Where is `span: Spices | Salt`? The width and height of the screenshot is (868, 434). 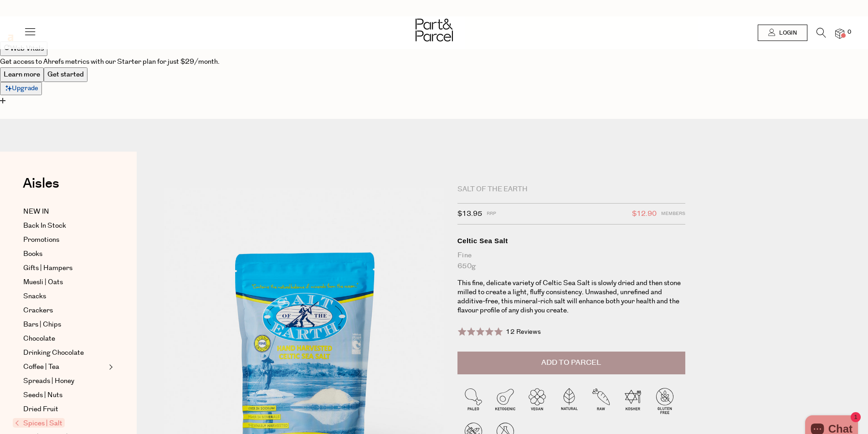
span: Spices | Salt is located at coordinates (38, 422).